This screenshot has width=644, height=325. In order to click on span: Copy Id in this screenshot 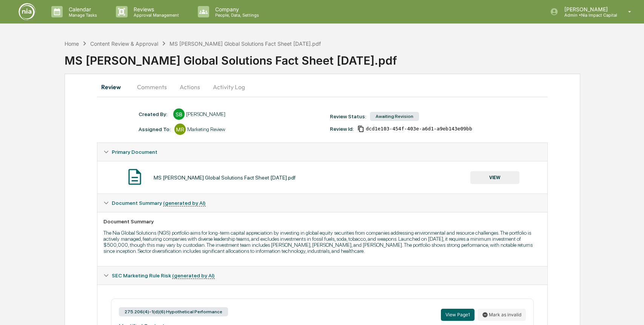, I will do `click(361, 129)`.